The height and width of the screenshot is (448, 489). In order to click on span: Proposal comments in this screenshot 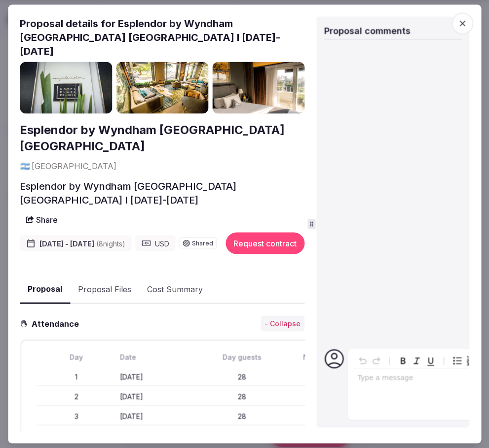, I will do `click(367, 30)`.